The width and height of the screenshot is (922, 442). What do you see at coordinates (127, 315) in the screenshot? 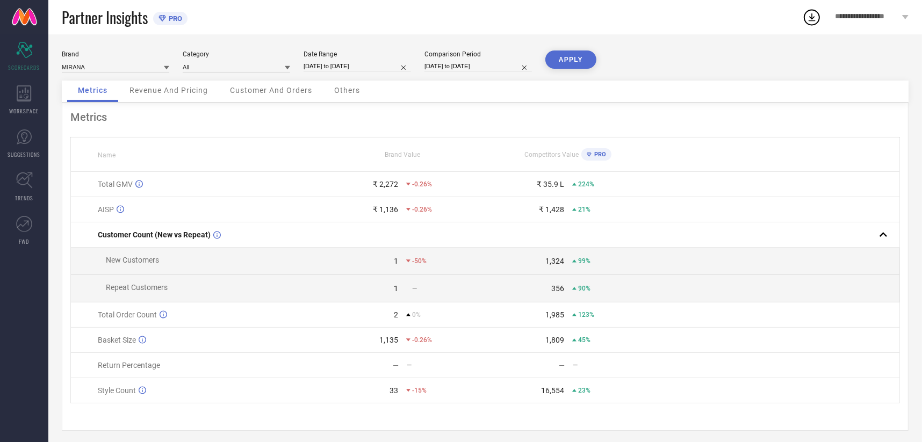
I see `span: Total Order Count` at bounding box center [127, 315].